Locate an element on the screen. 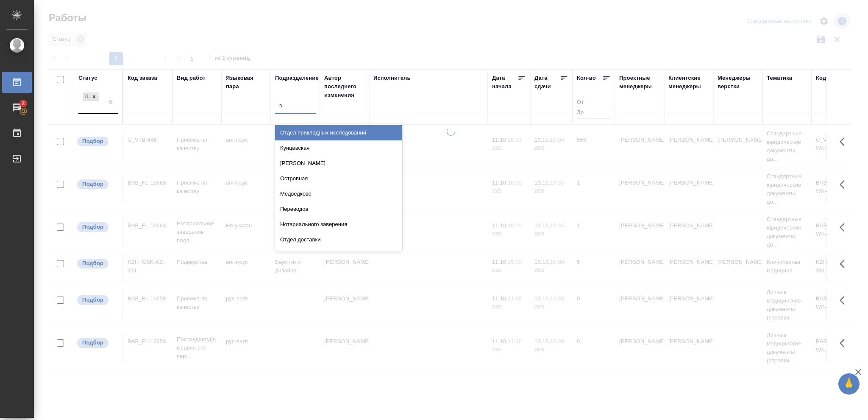 The image size is (868, 420). div: Нотариального заверения is located at coordinates (338, 225).